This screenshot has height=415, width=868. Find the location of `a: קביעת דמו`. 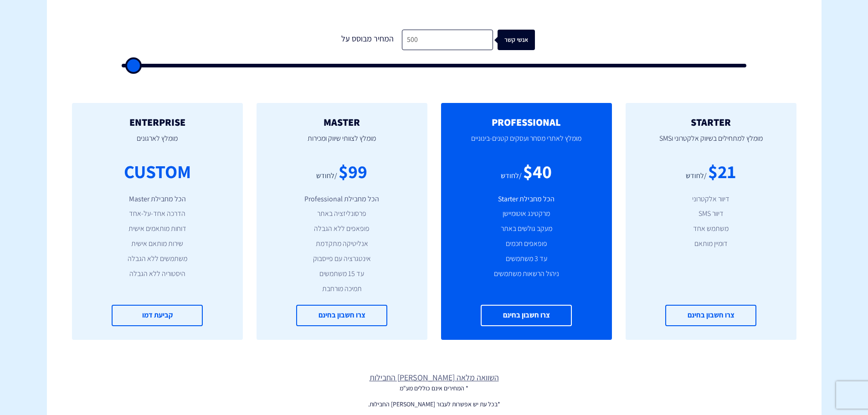

a: קביעת דמו is located at coordinates (157, 316).